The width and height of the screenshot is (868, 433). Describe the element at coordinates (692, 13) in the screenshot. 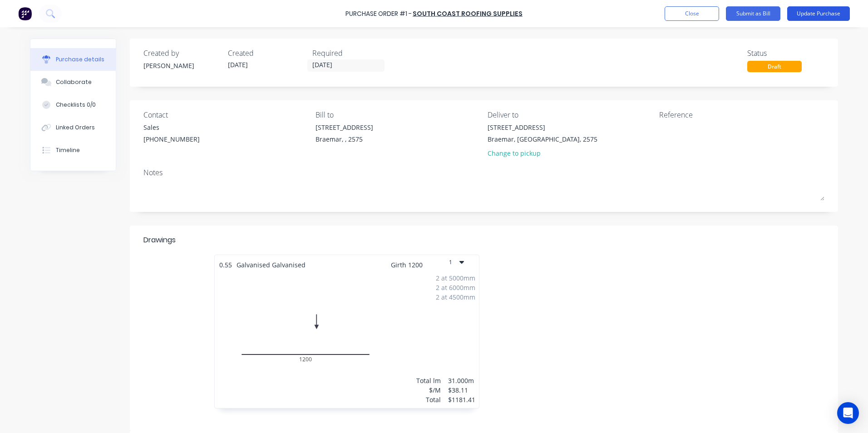

I see `button: Close` at that location.